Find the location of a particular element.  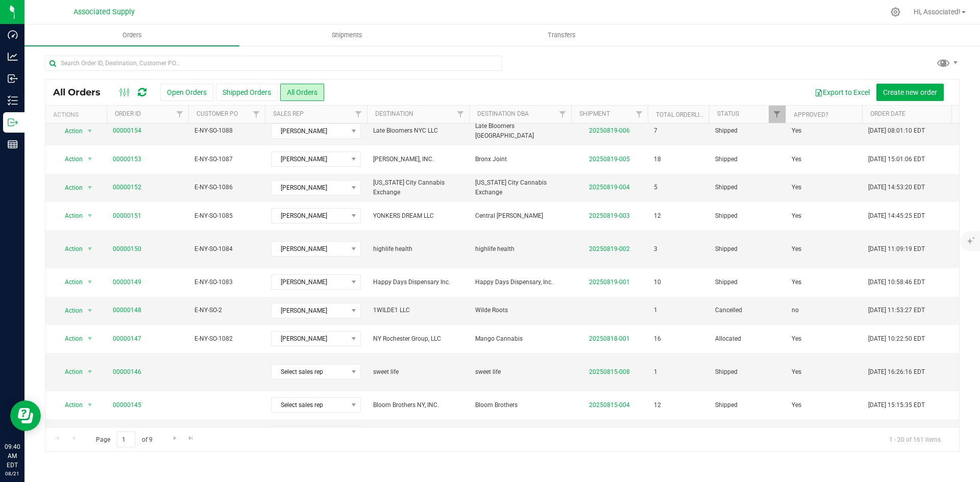

span: 1 - 20 of 161 items is located at coordinates (915, 440).